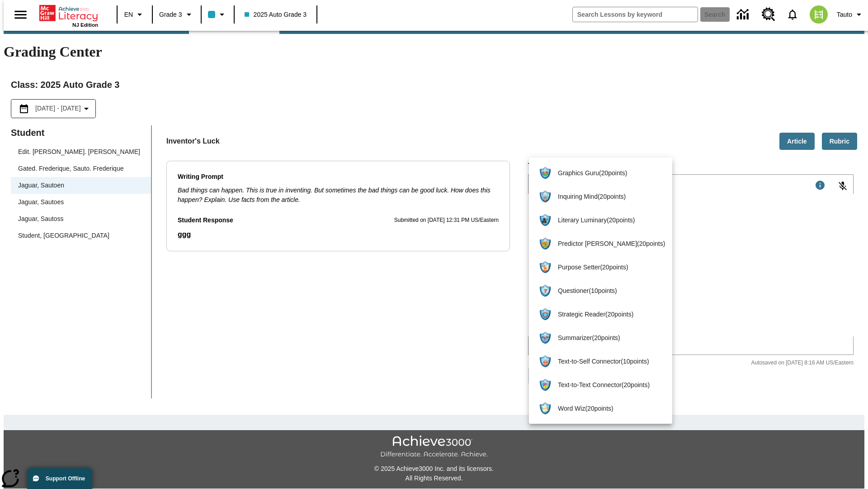  I want to click on img: summarizer.gif, so click(545, 337).